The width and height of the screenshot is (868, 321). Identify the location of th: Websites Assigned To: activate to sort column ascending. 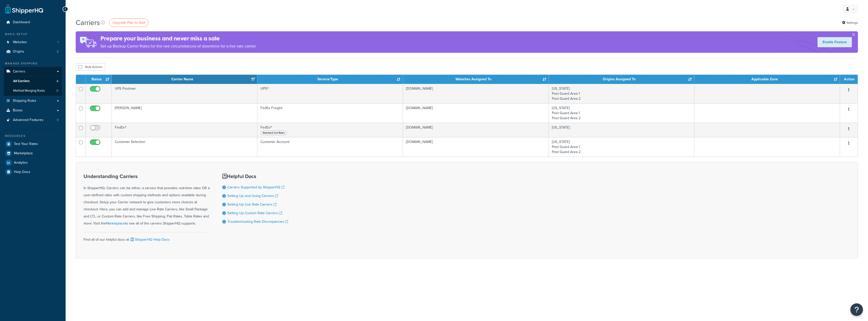
(475, 79).